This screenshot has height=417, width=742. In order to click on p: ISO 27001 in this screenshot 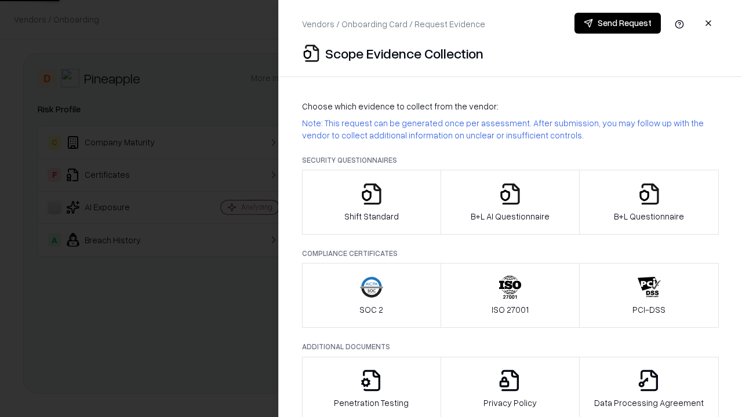, I will do `click(510, 309)`.